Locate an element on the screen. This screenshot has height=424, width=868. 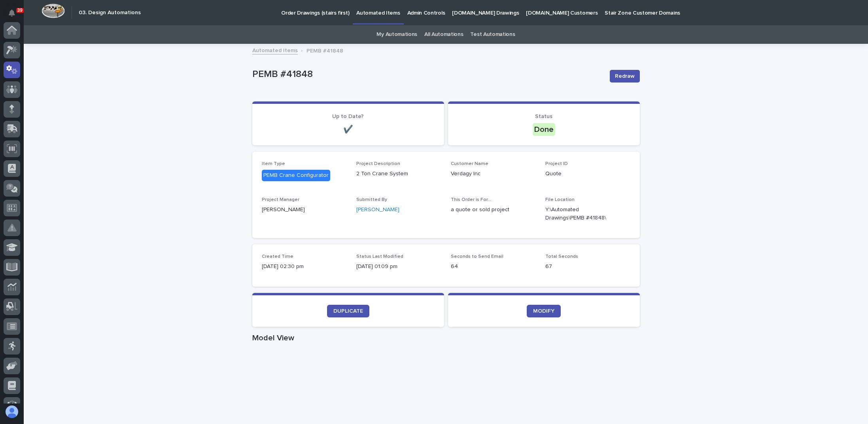
div: Notifications39 is located at coordinates (15, 16).